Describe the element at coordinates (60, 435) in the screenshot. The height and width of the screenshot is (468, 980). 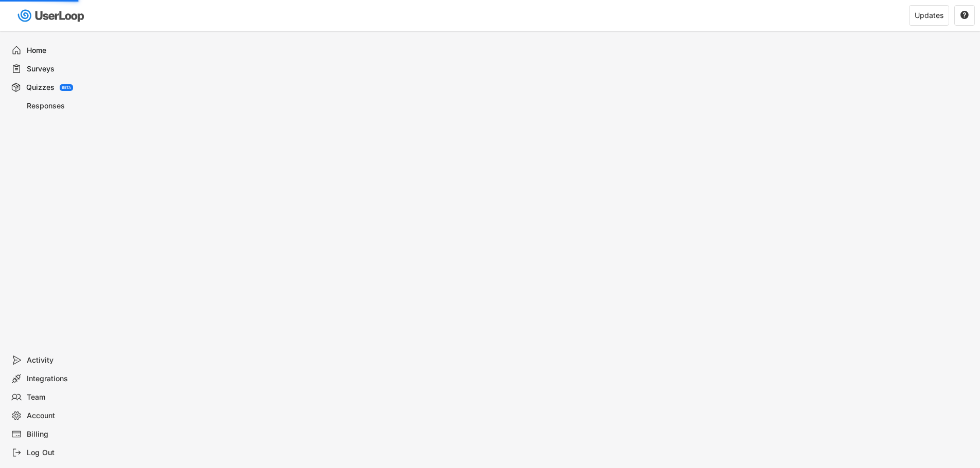
I see `div: Billing` at that location.